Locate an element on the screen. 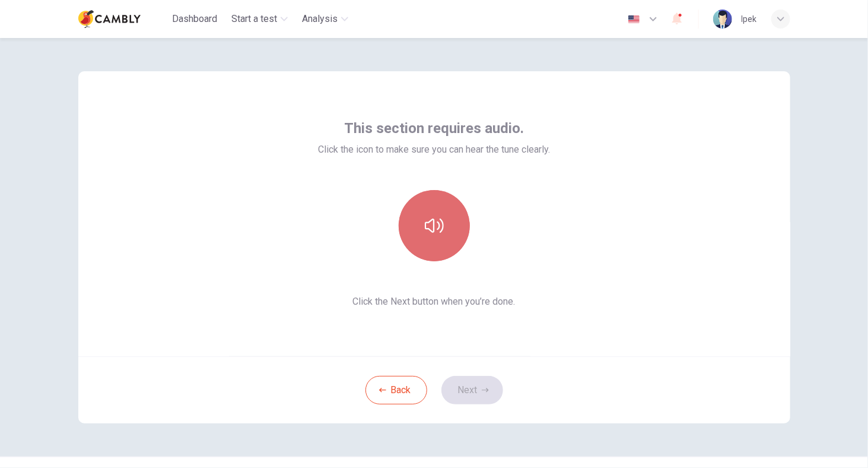 This screenshot has height=468, width=868. span: Click the icon to make sure you can hear the tune clearly. is located at coordinates (434, 149).